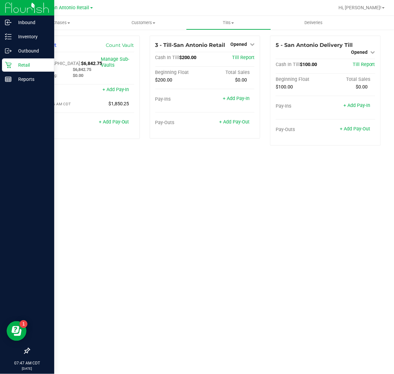 This screenshot has width=394, height=374. Describe the element at coordinates (120, 45) in the screenshot. I see `a: Count Vault` at that location.